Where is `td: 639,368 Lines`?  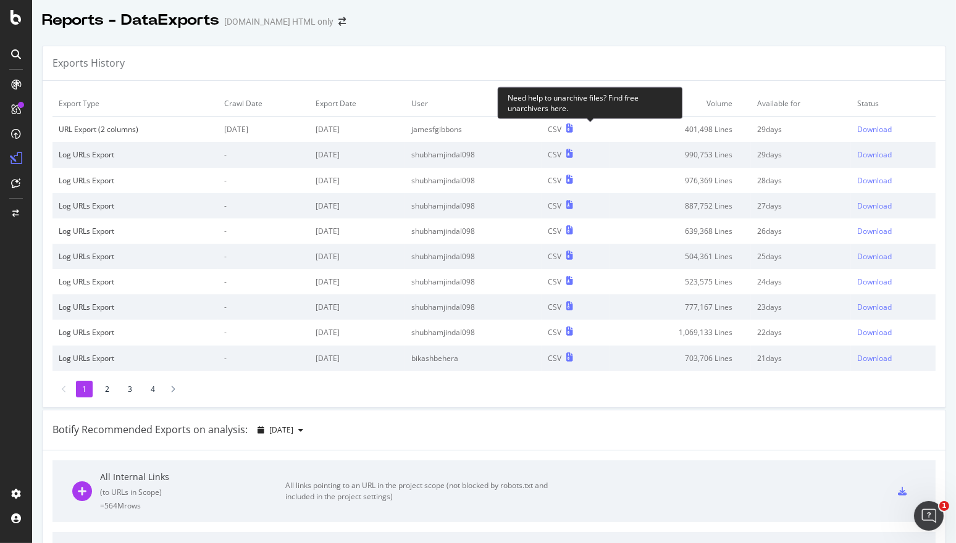 td: 639,368 Lines is located at coordinates (680, 231).